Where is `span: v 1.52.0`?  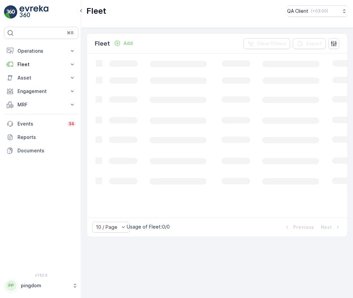 span: v 1.52.0 is located at coordinates (41, 275).